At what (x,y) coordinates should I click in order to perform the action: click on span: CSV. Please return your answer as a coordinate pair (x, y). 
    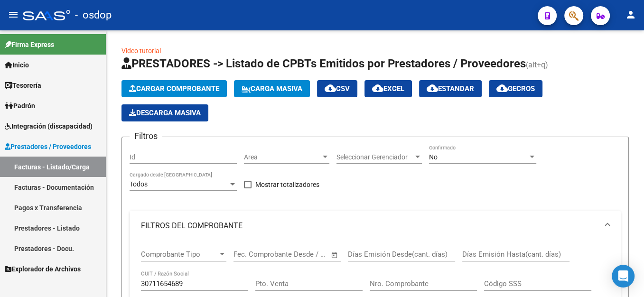
    Looking at the image, I should click on (337, 88).